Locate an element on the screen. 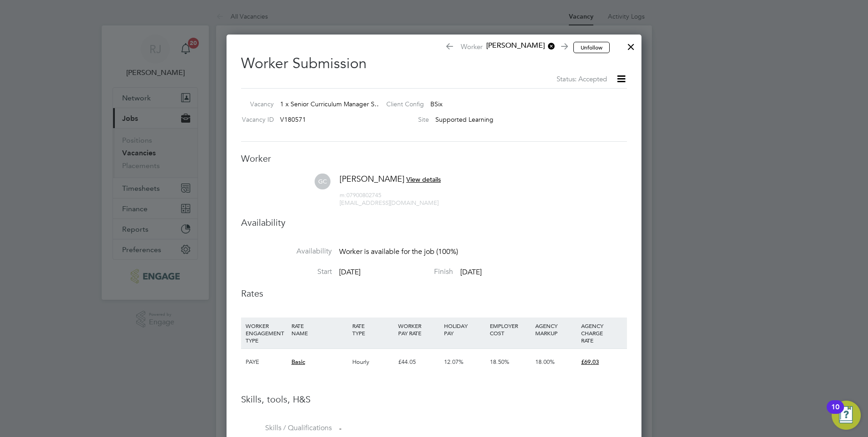  span: Worker is available for the job (100%) is located at coordinates (399, 251).